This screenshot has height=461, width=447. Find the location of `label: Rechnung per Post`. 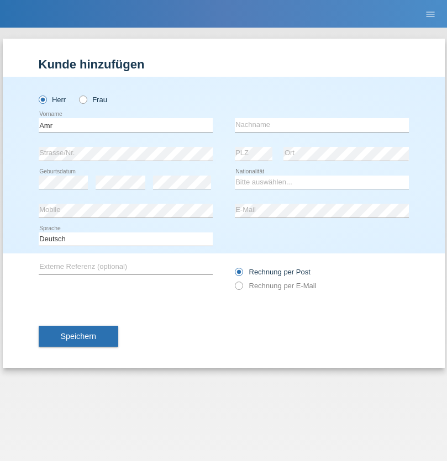

label: Rechnung per Post is located at coordinates (272, 272).